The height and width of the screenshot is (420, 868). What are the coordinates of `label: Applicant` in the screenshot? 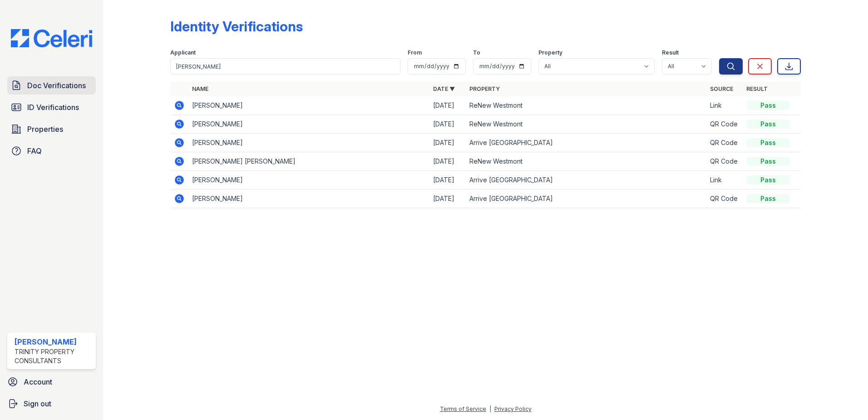 It's located at (183, 53).